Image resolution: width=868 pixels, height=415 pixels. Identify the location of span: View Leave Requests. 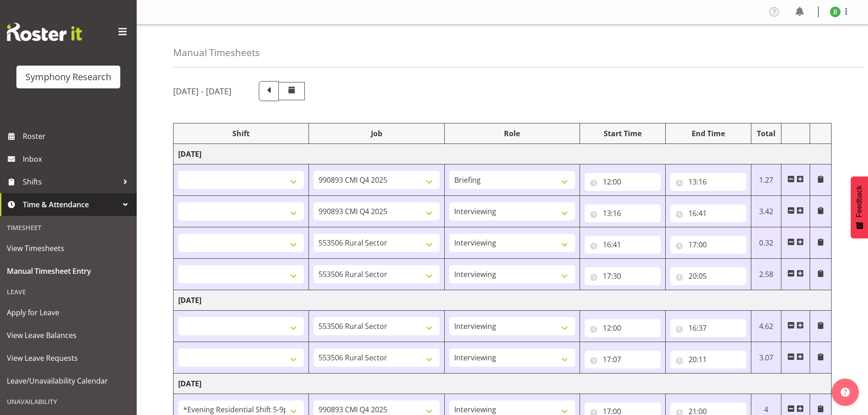
(68, 358).